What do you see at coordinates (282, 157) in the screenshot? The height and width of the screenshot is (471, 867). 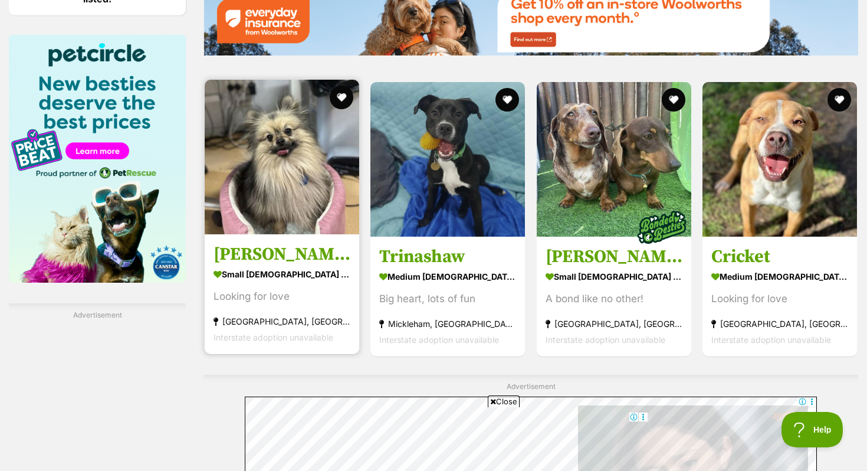 I see `img: Leo - Pomeranian Dog` at bounding box center [282, 157].